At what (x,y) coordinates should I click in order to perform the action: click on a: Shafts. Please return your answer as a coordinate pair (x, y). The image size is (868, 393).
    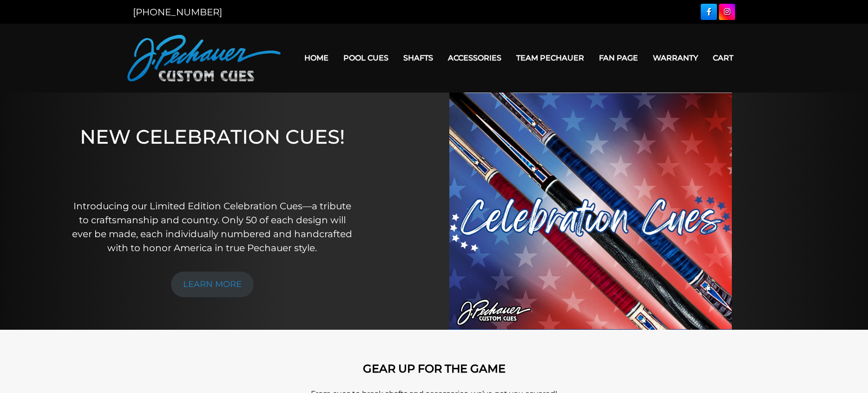
    Looking at the image, I should click on (419, 58).